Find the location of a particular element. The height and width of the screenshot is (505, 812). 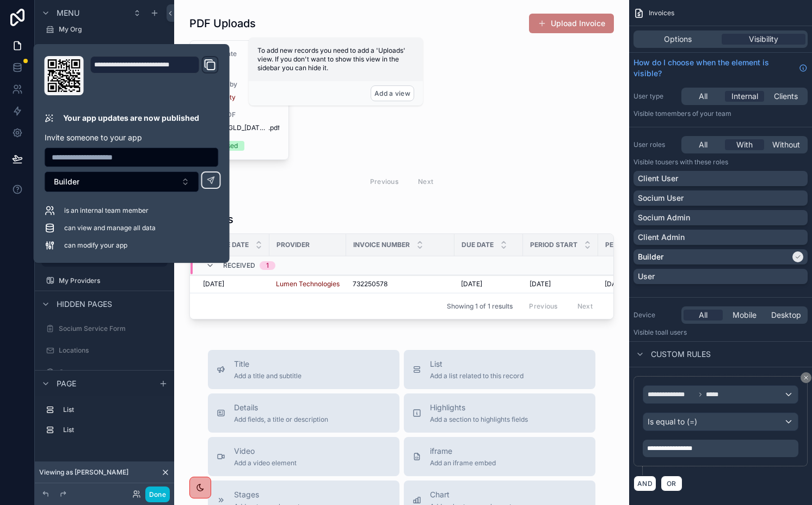

span: Due Date is located at coordinates (477, 245).